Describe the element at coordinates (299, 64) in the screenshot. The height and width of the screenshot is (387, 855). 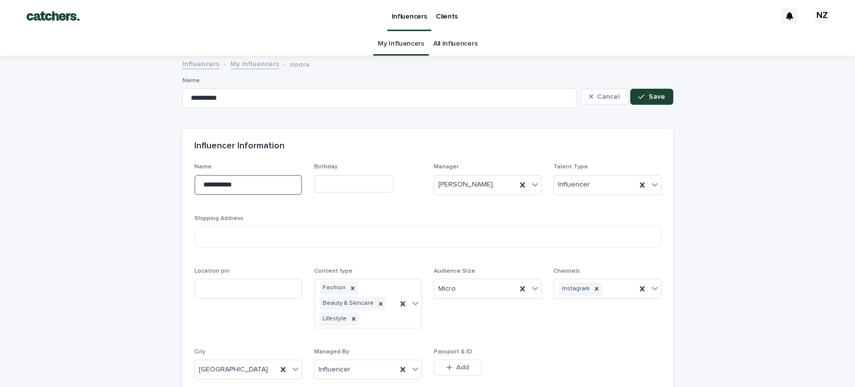
I see `p: noora` at that location.